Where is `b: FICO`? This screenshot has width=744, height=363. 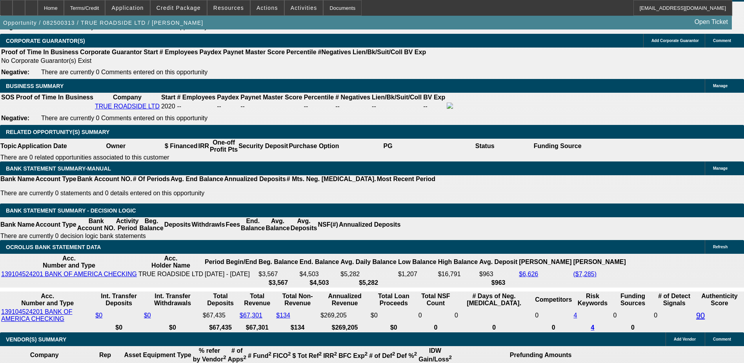
b: FICO is located at coordinates (282, 355).